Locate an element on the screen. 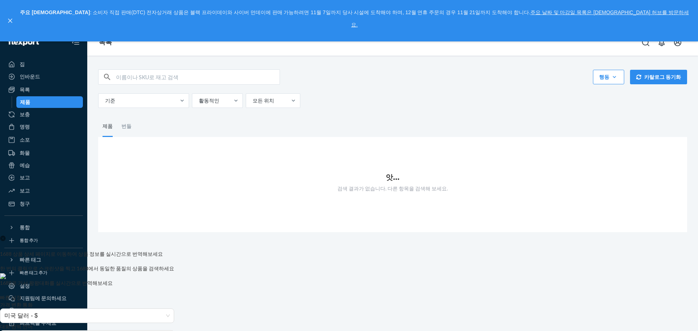  a: 집 is located at coordinates (44, 64).